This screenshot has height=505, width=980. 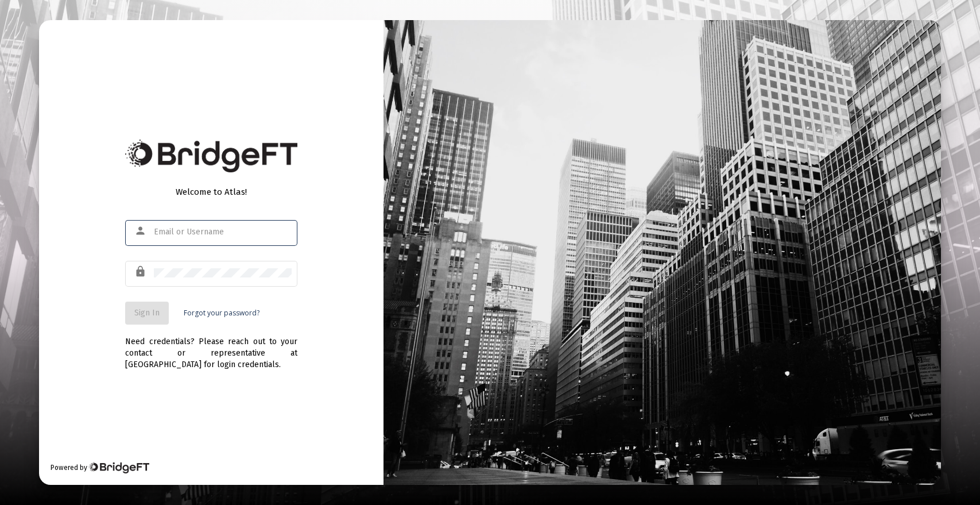 I want to click on a: Forgot your password?, so click(x=222, y=313).